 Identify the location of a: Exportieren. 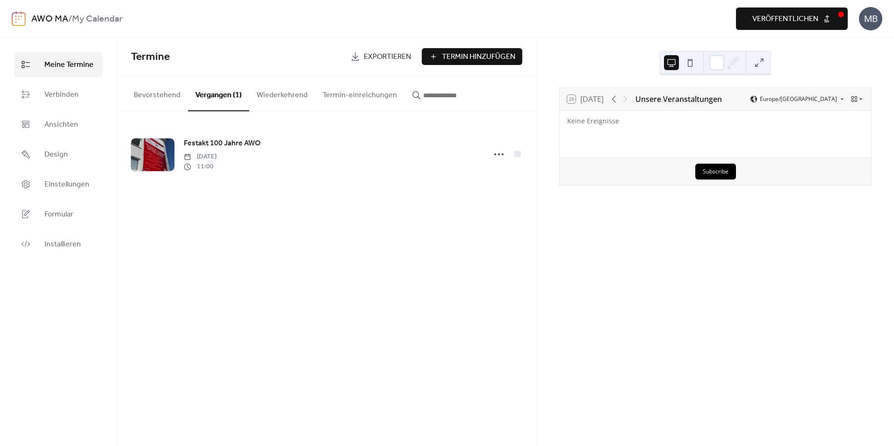
(381, 57).